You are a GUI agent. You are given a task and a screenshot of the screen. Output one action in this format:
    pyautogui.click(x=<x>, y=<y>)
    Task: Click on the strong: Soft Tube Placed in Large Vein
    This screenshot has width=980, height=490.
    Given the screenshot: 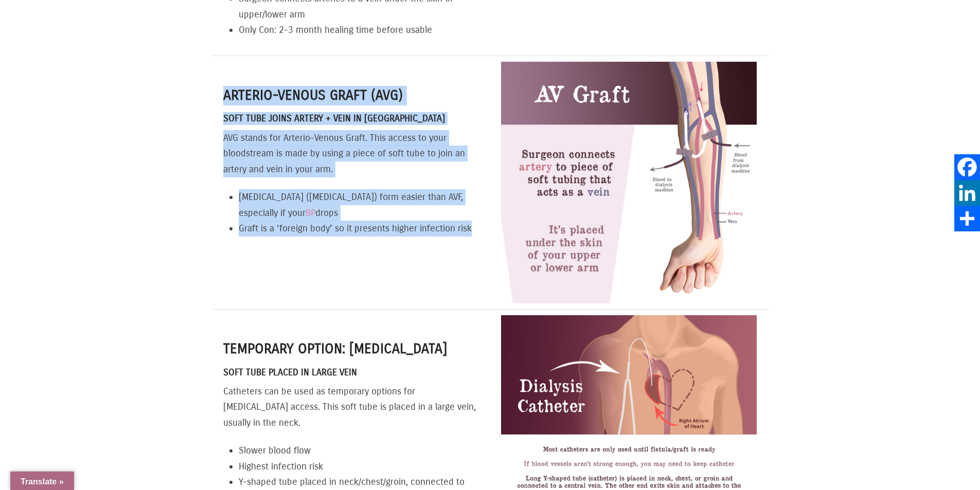 What is the action you would take?
    pyautogui.click(x=290, y=372)
    